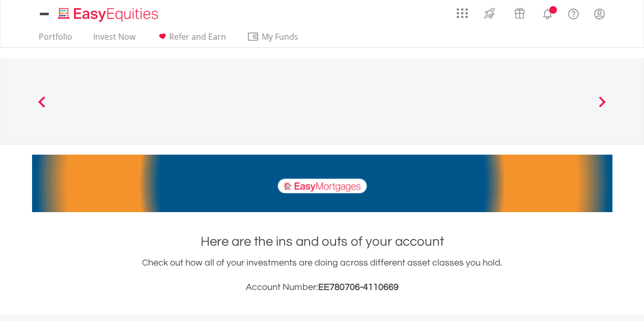 This screenshot has width=644, height=321. What do you see at coordinates (322, 287) in the screenshot?
I see `h3: Account Number:` at bounding box center [322, 287].